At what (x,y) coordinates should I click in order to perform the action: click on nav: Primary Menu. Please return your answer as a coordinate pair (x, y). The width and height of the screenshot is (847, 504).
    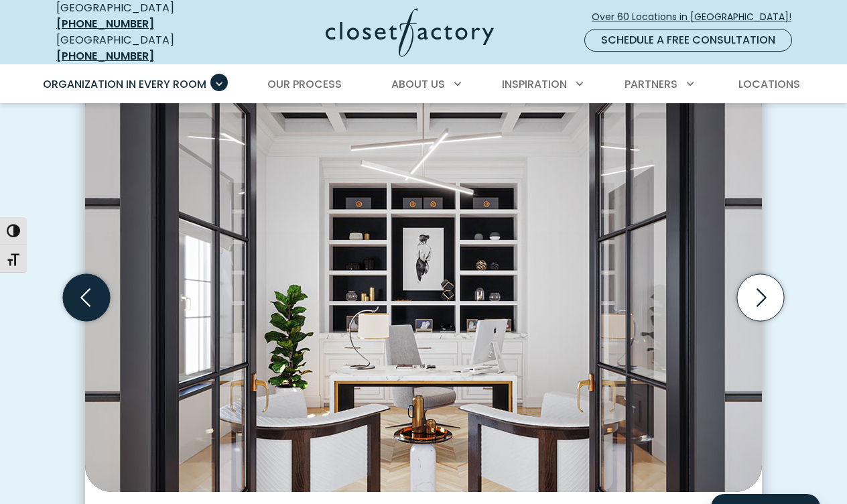
    Looking at the image, I should click on (424, 84).